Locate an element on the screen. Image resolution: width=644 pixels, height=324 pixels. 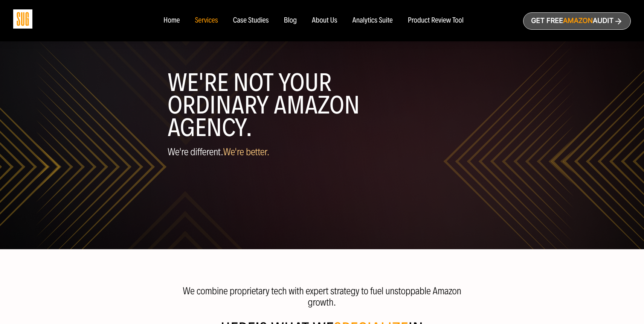
div: Home is located at coordinates (171, 21).